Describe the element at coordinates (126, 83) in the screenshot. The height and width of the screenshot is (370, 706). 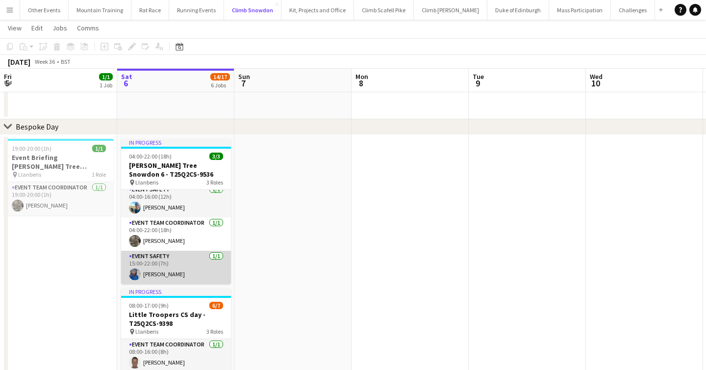
I see `span: 6` at that location.